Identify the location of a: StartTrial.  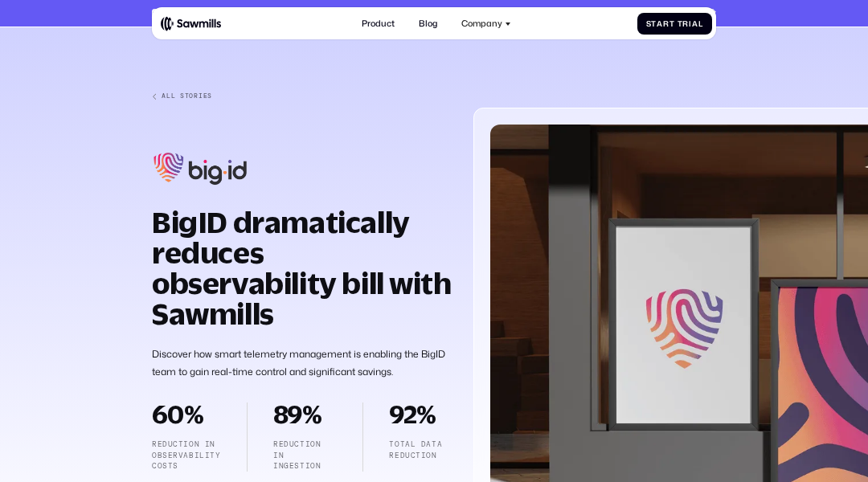
(674, 24).